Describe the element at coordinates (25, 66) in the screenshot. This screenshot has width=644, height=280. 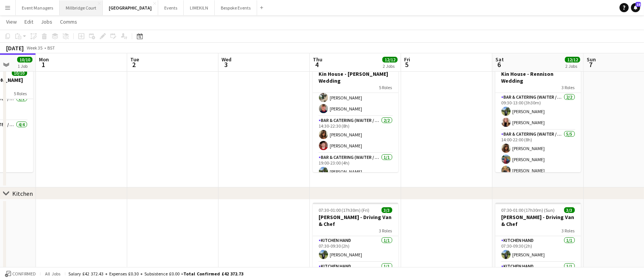
I see `div: 1 Job` at that location.